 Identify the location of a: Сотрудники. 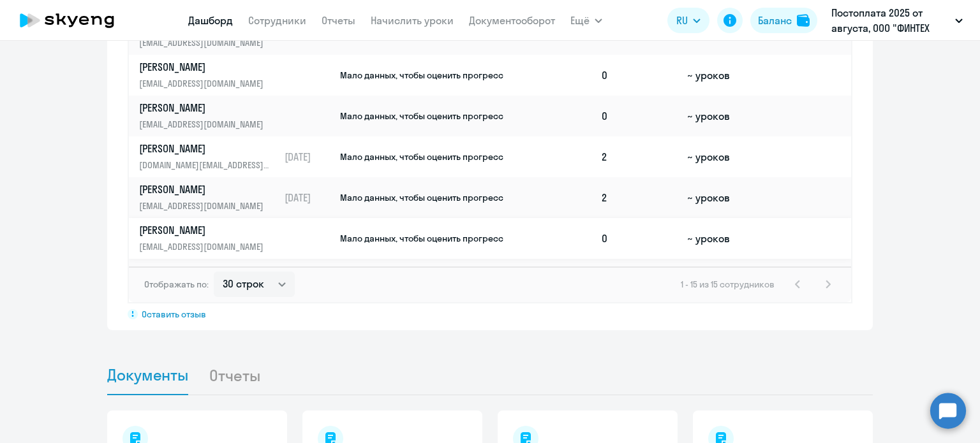
(277, 20).